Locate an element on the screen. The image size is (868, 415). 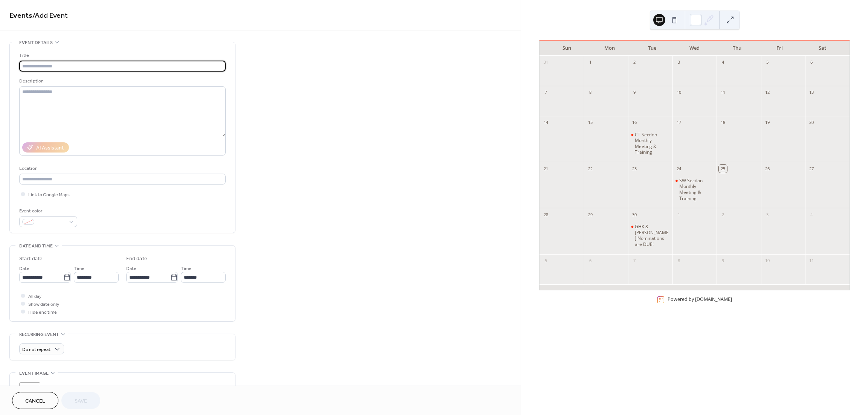
div: Wed is located at coordinates (694, 48).